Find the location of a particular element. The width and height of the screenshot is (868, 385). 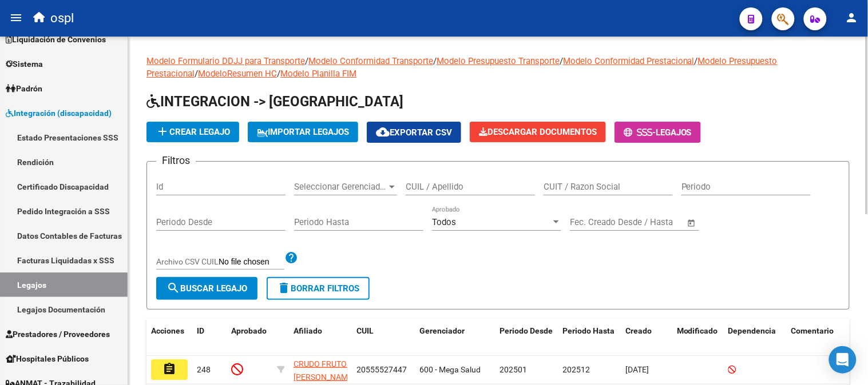

span: ID is located at coordinates (200, 331).